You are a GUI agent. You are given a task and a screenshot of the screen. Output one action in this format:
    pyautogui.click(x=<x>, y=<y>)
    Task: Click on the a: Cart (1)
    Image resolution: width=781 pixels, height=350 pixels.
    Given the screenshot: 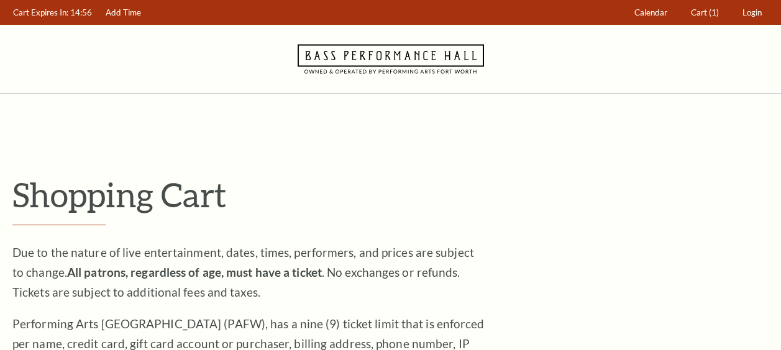 What is the action you would take?
    pyautogui.click(x=705, y=12)
    